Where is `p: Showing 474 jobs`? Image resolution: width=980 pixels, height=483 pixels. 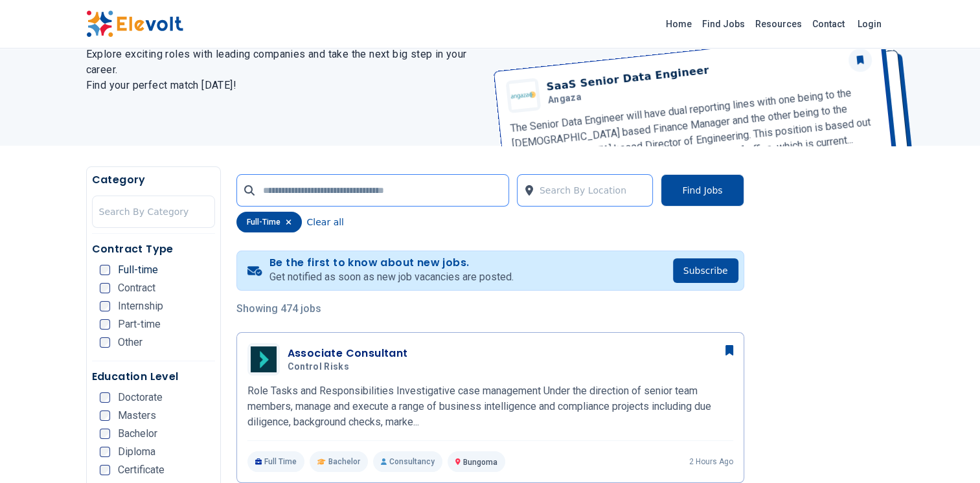 p: Showing 474 jobs is located at coordinates (491, 309).